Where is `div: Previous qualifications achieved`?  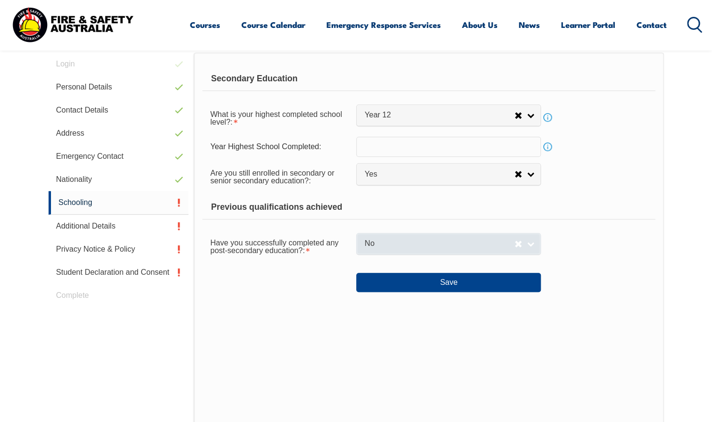 div: Previous qualifications achieved is located at coordinates (429, 207).